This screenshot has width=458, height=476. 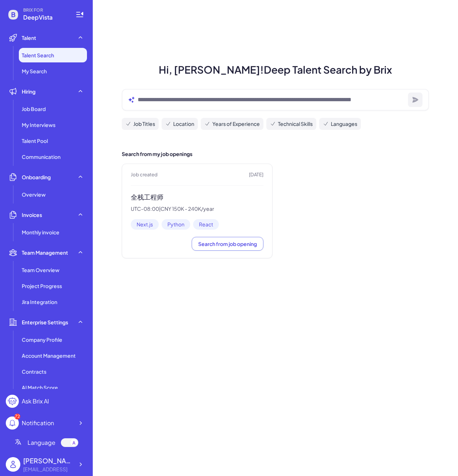 I want to click on span: My Interviews, so click(x=38, y=125).